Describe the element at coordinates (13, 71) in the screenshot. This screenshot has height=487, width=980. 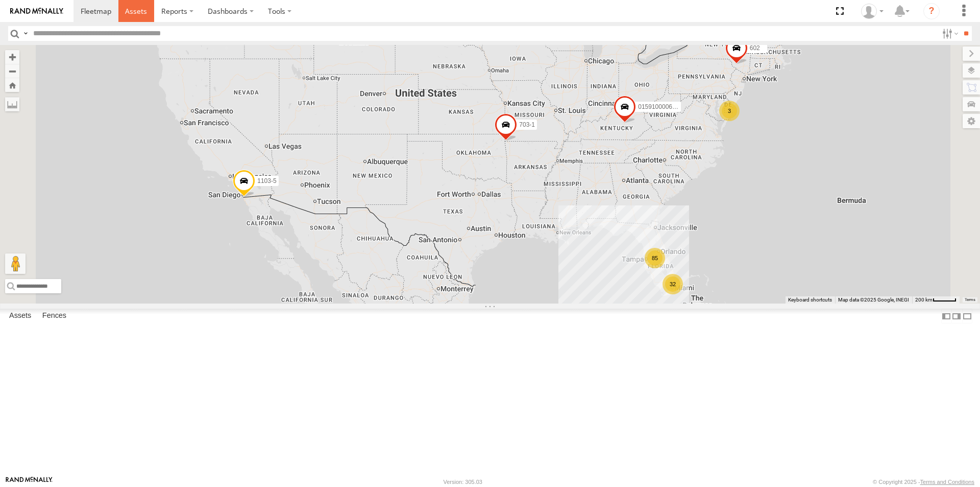
I see `button: Zoom out` at that location.